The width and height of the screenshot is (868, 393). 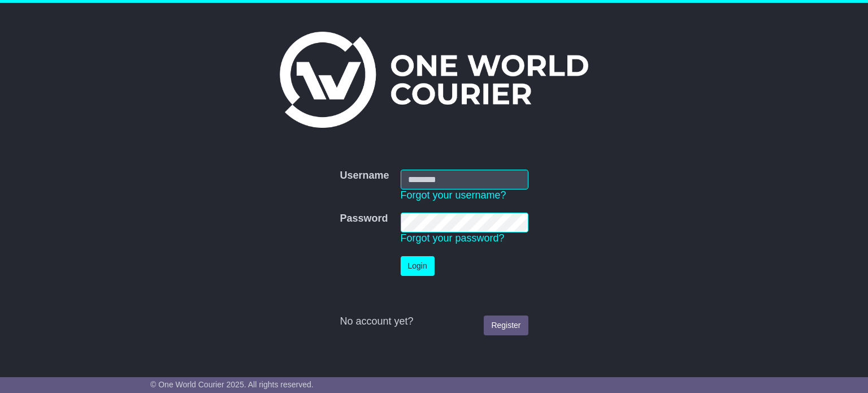 I want to click on span: © One World Courier 2025. All rights reserved., so click(x=232, y=384).